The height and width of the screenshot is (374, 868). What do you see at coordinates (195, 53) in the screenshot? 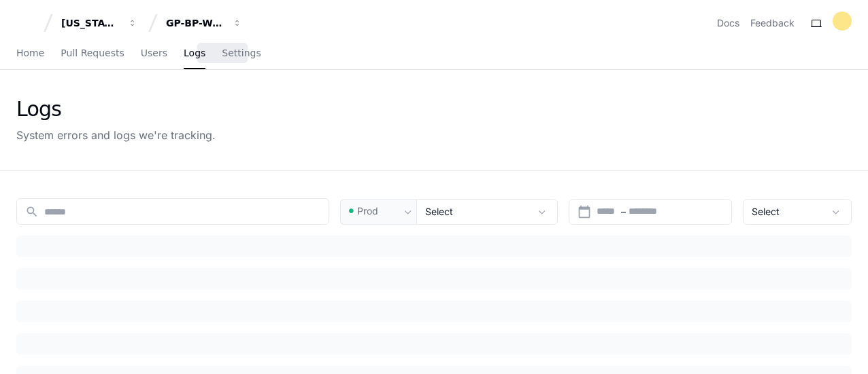
I see `span: Logs` at bounding box center [195, 53].